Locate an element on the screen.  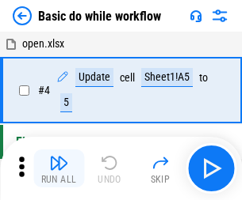
div: to is located at coordinates (203, 78).